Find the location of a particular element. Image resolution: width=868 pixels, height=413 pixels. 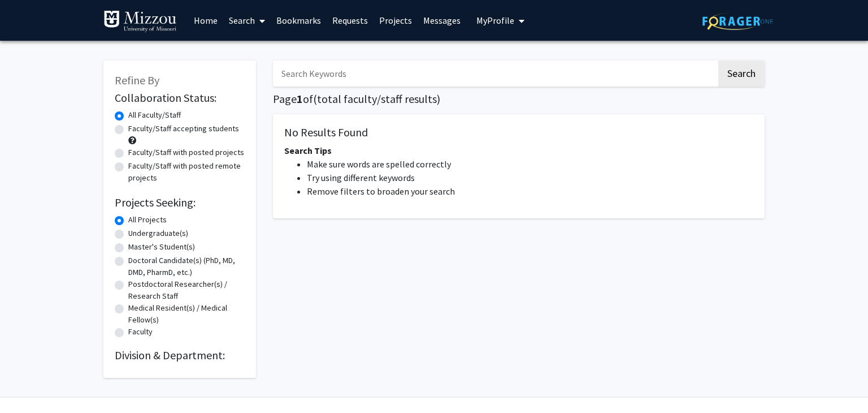

a: Requests is located at coordinates (350, 20).